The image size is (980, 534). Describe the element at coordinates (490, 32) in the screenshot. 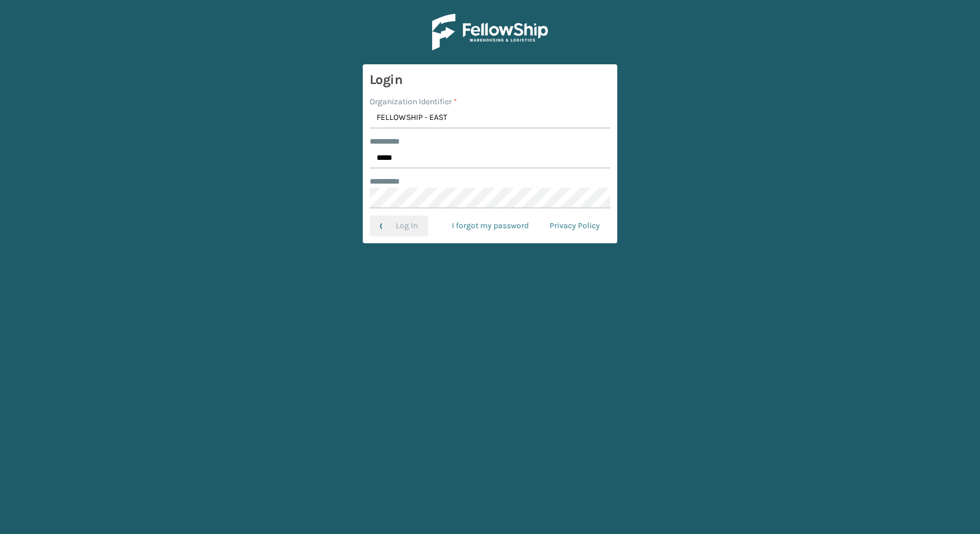

I see `img: Logo` at that location.